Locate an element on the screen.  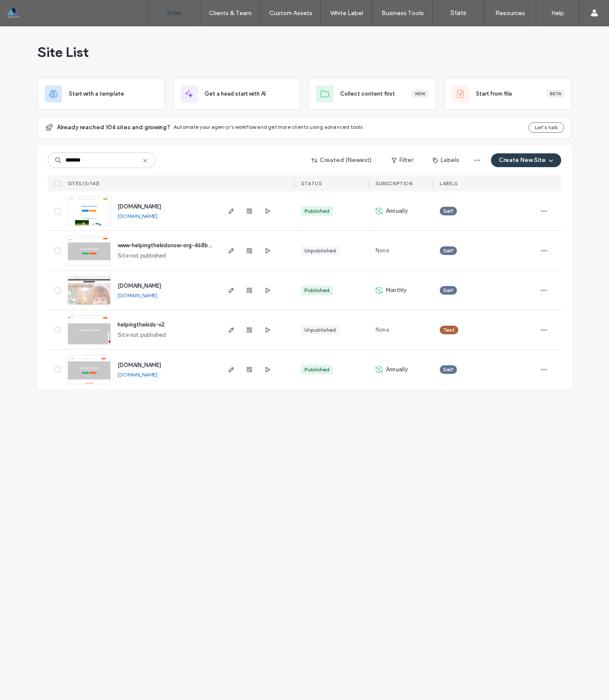
span: Site List is located at coordinates (63, 52).